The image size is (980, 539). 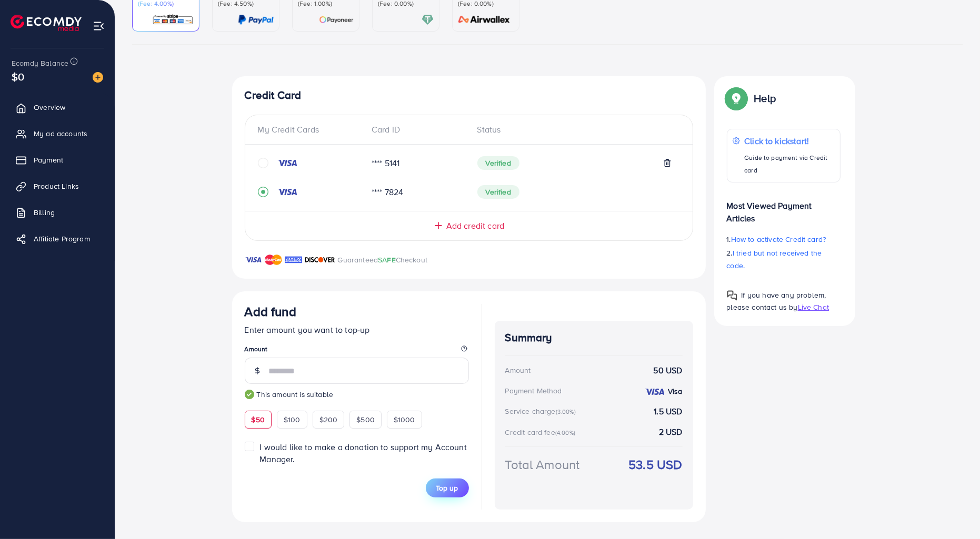 What do you see at coordinates (774, 259) in the screenshot?
I see `span: I tried but not received the code.` at bounding box center [774, 259].